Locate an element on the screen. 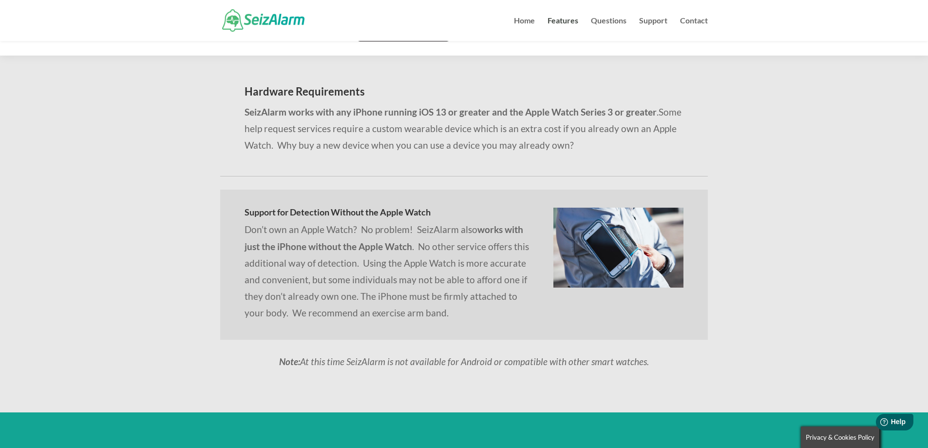 The width and height of the screenshot is (928, 448). strong: works with just the iPhone without the Apple Watch is located at coordinates (384, 237).